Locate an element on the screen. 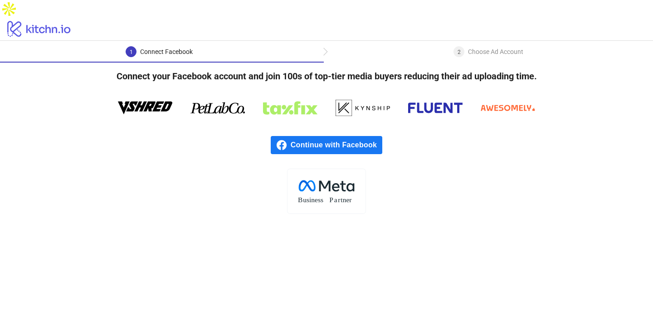 The width and height of the screenshot is (653, 311). tspan: usiness is located at coordinates (313, 199).